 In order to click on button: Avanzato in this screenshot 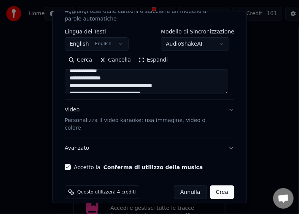, I will do `click(150, 148)`.